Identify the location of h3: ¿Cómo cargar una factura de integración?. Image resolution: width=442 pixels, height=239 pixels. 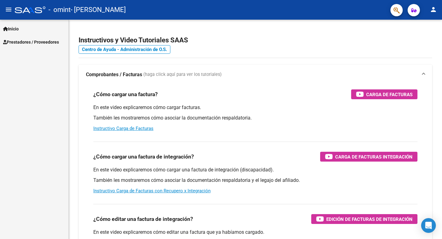
(144, 157).